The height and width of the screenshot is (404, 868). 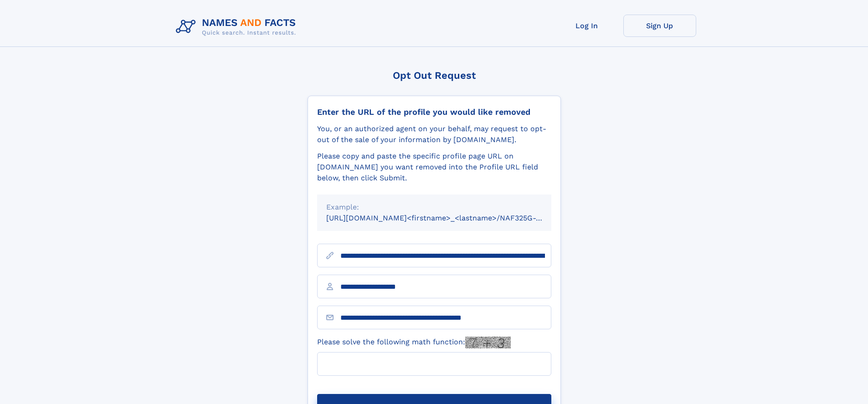 I want to click on div: Example:, so click(x=434, y=207).